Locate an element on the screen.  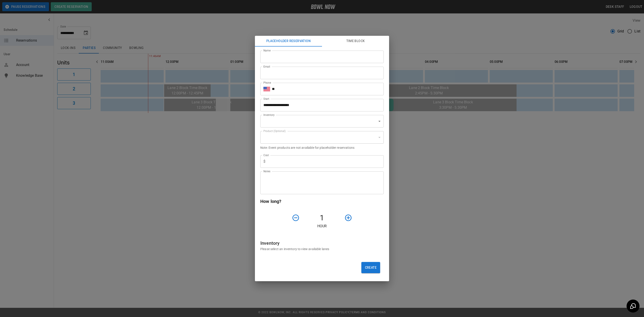
label: Start is located at coordinates (266, 99).